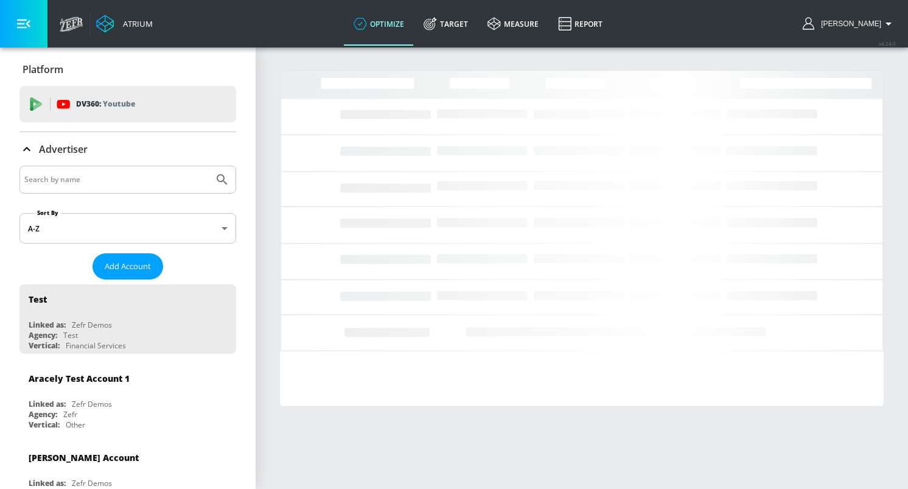 The width and height of the screenshot is (908, 489). I want to click on p: Youtube, so click(119, 104).